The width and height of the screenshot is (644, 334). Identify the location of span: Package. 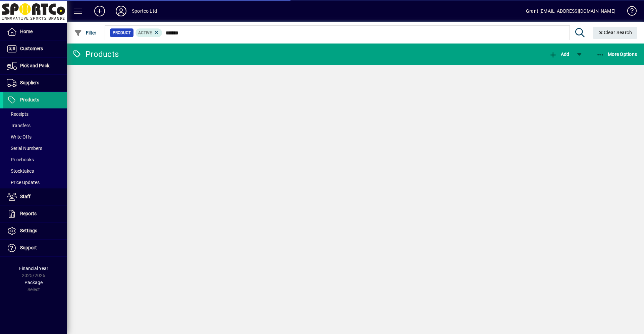
(33, 282).